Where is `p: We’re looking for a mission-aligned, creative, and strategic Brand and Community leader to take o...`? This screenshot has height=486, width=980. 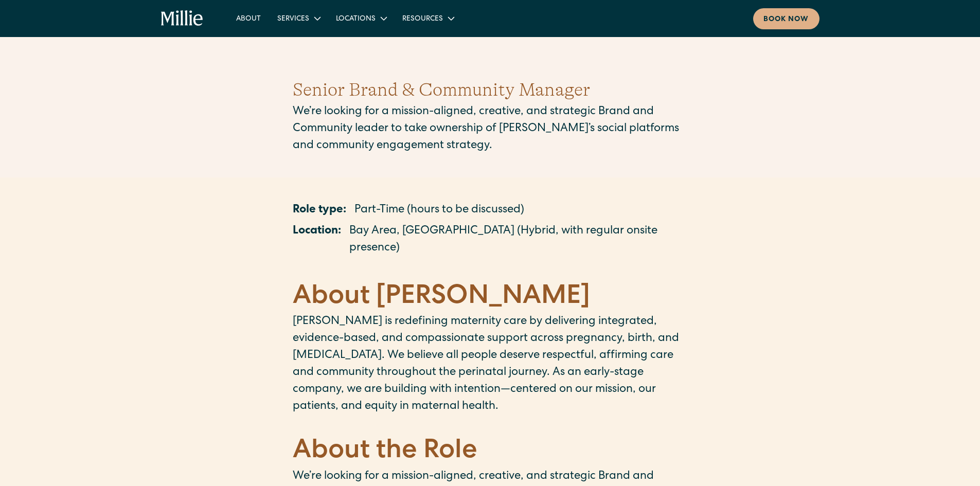 p: We’re looking for a mission-aligned, creative, and strategic Brand and Community leader to take o... is located at coordinates (490, 129).